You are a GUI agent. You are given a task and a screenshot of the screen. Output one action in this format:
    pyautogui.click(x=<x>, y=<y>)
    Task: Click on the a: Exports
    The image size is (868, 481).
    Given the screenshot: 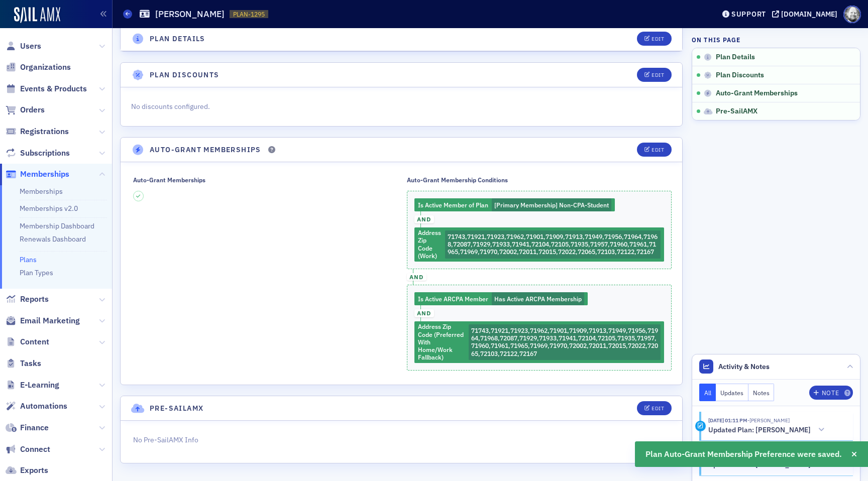 What is the action you would take?
    pyautogui.click(x=27, y=471)
    